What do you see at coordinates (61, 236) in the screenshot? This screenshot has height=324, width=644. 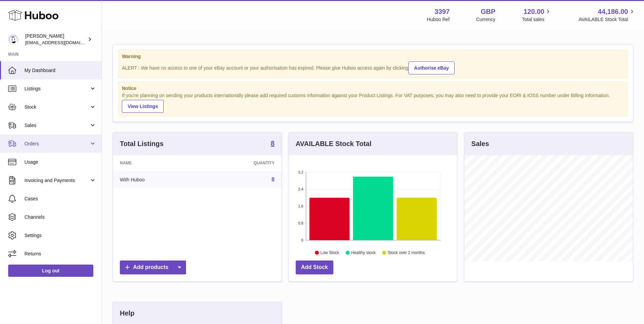 I see `span: Settings` at bounding box center [61, 236].